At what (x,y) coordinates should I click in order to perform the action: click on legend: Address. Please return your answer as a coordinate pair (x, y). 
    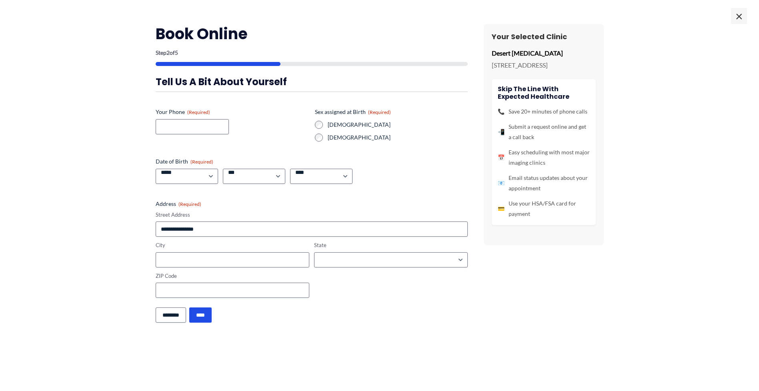
    Looking at the image, I should click on (178, 204).